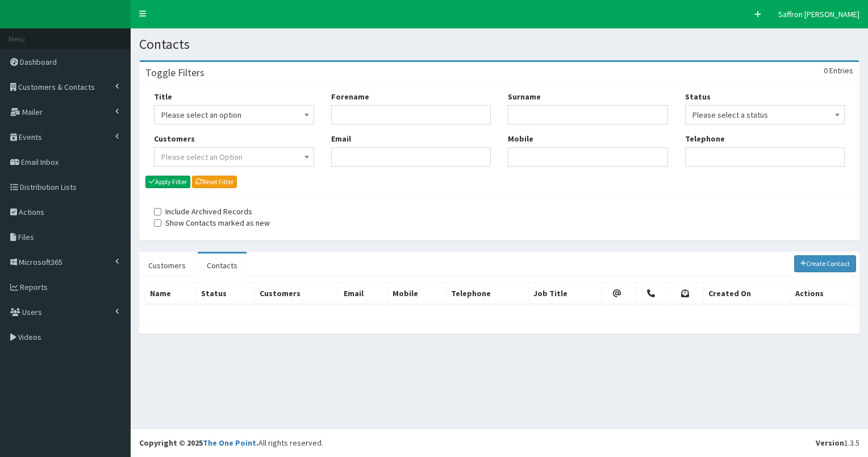  I want to click on span: Reports, so click(33, 287).